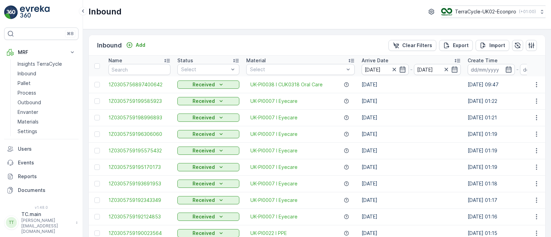  What do you see at coordinates (47, 177) in the screenshot?
I see `p: Reports` at bounding box center [47, 177].